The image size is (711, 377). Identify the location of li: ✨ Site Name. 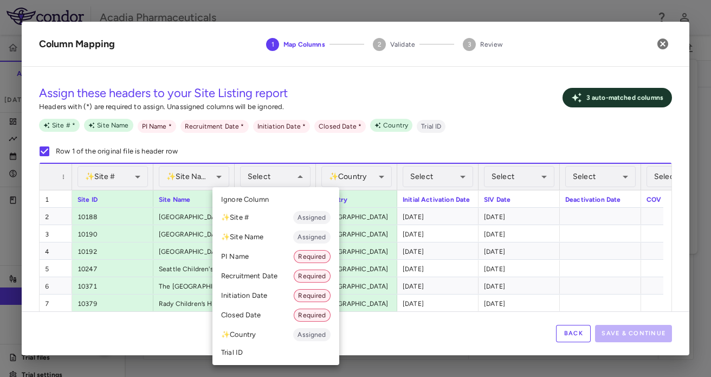
(276, 237).